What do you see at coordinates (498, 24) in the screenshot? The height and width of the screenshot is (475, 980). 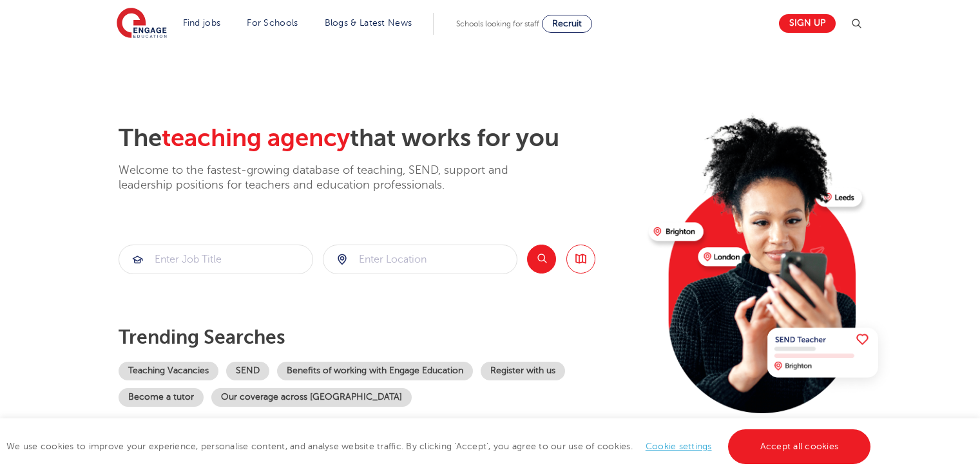 I see `span: Schools looking for staff` at bounding box center [498, 24].